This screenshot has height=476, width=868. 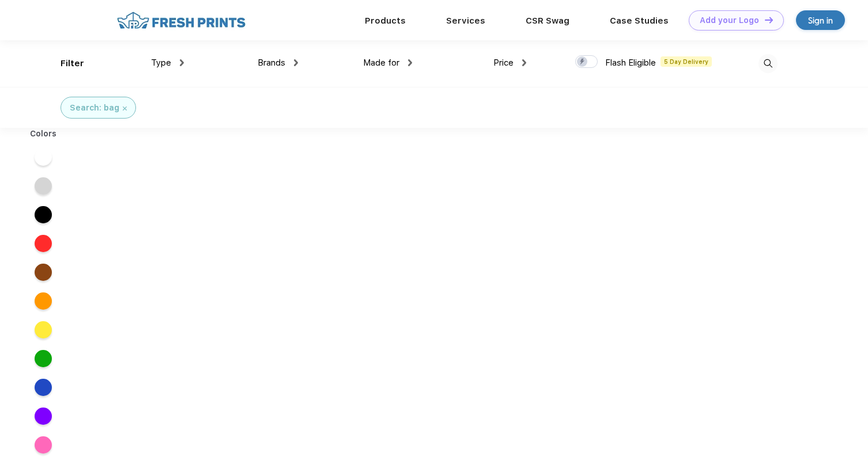 I want to click on div: Search: bag, so click(x=94, y=107).